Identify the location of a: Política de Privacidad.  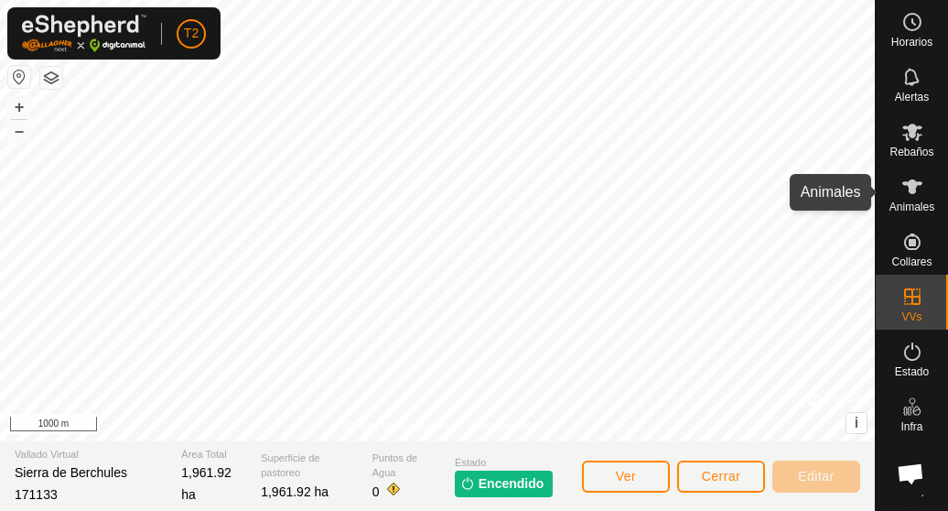
(395, 426).